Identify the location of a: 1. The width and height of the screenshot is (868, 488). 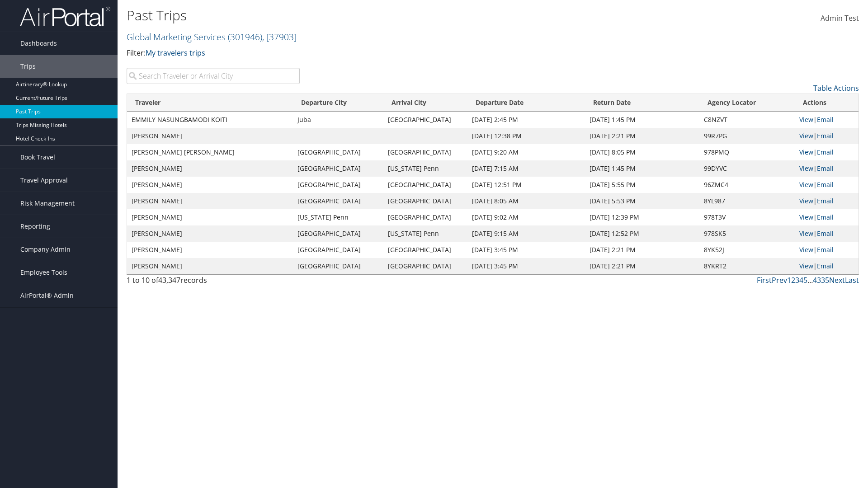
(788, 280).